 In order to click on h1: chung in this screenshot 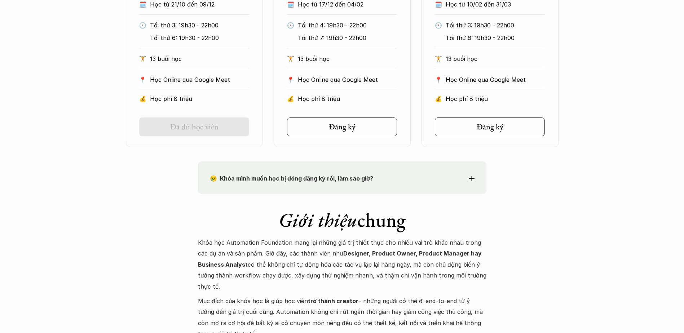, I will do `click(342, 220)`.